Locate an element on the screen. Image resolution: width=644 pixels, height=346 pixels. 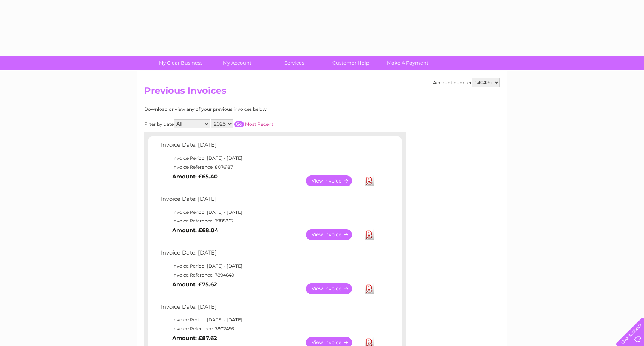
div: Filter by date is located at coordinates (242, 124).